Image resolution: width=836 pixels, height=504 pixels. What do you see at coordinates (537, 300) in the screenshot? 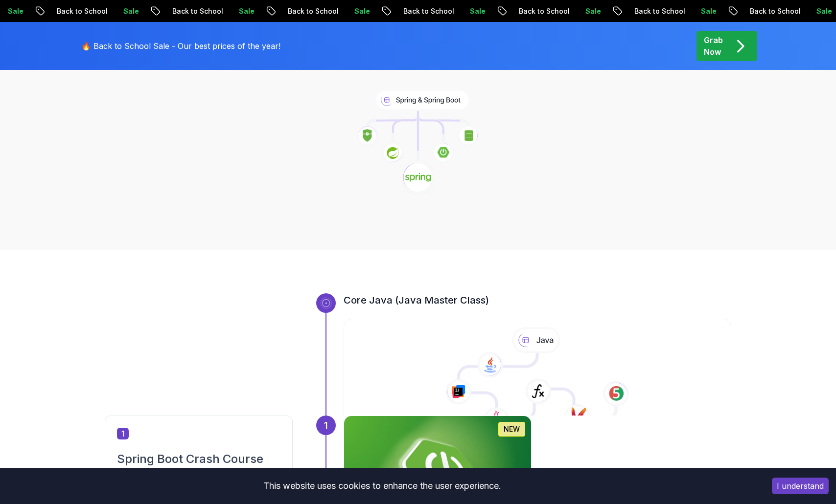
I see `h3: Core Java (Java Master Class)` at bounding box center [537, 300].